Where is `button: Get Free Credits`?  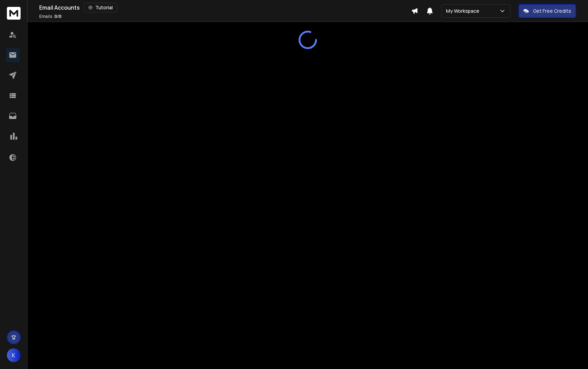 button: Get Free Credits is located at coordinates (547, 11).